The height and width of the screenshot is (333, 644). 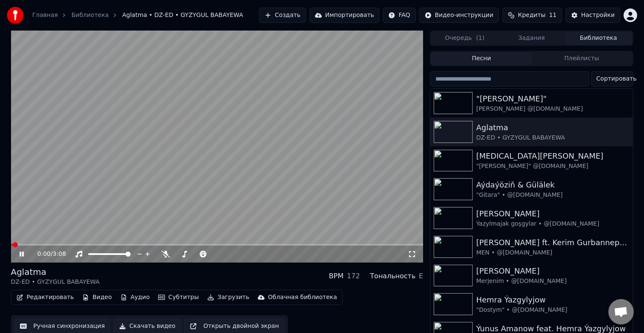 I want to click on div: E, so click(x=421, y=276).